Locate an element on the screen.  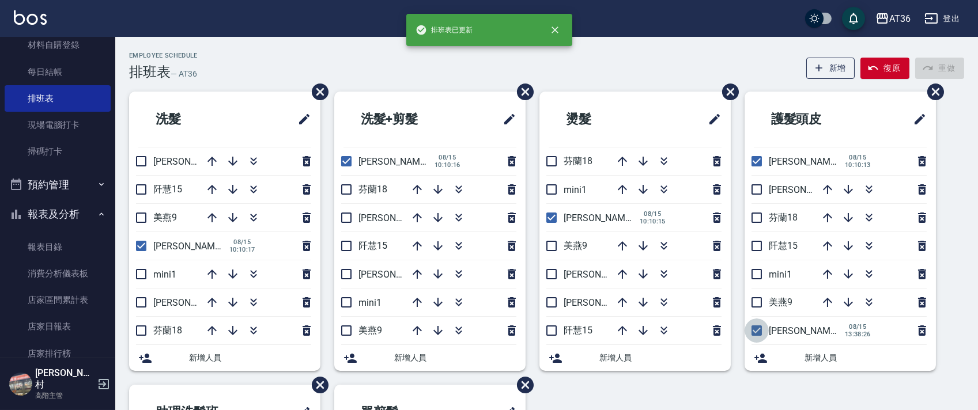
span: 10:10:13 is located at coordinates (857, 165).